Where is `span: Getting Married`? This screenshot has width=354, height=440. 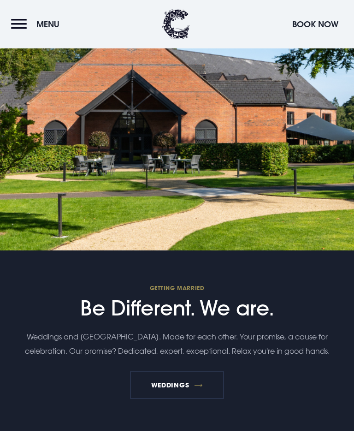
span: Getting Married is located at coordinates (177, 288).